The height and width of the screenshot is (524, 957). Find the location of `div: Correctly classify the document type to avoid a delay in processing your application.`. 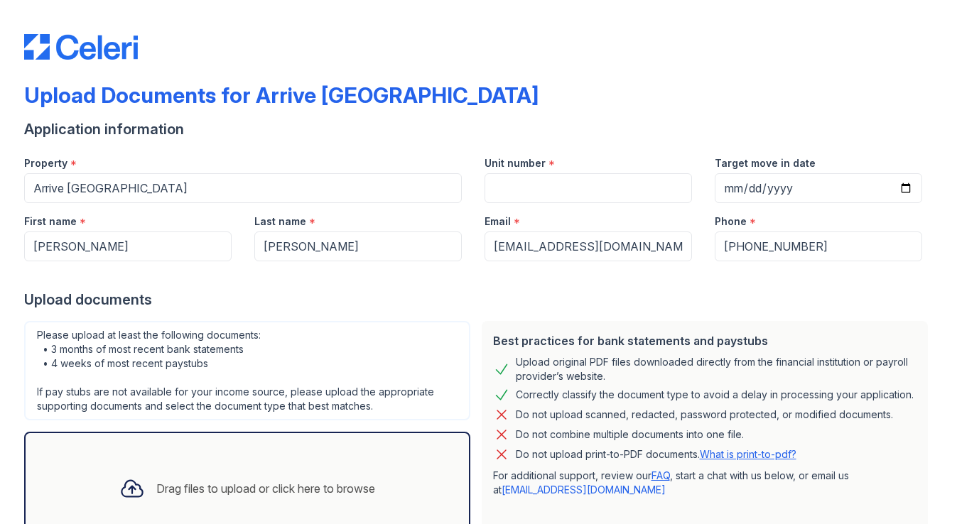

div: Correctly classify the document type to avoid a delay in processing your application. is located at coordinates (715, 395).